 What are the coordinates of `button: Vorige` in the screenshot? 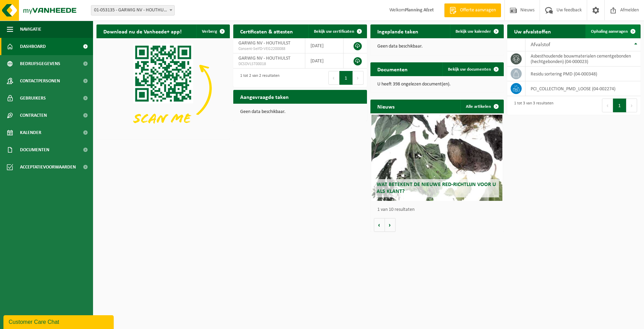 It's located at (380, 225).